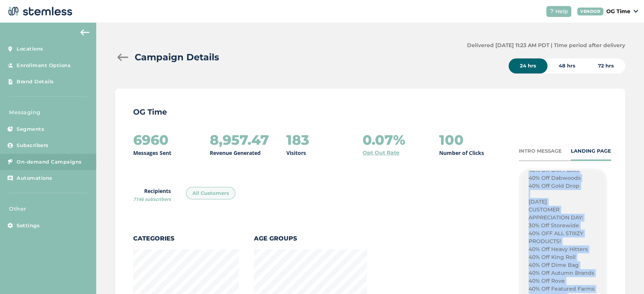 The width and height of the screenshot is (644, 294). Describe the element at coordinates (32, 145) in the screenshot. I see `span: Subscribers` at that location.